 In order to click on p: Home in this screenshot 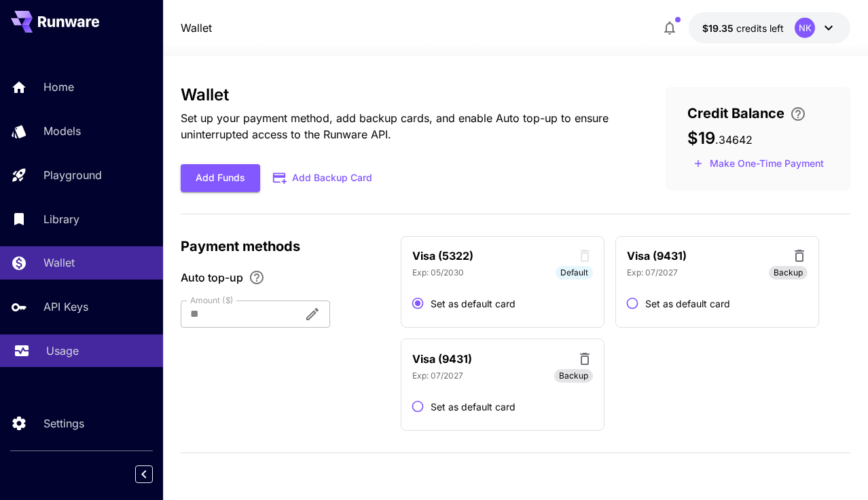, I will do `click(58, 87)`.